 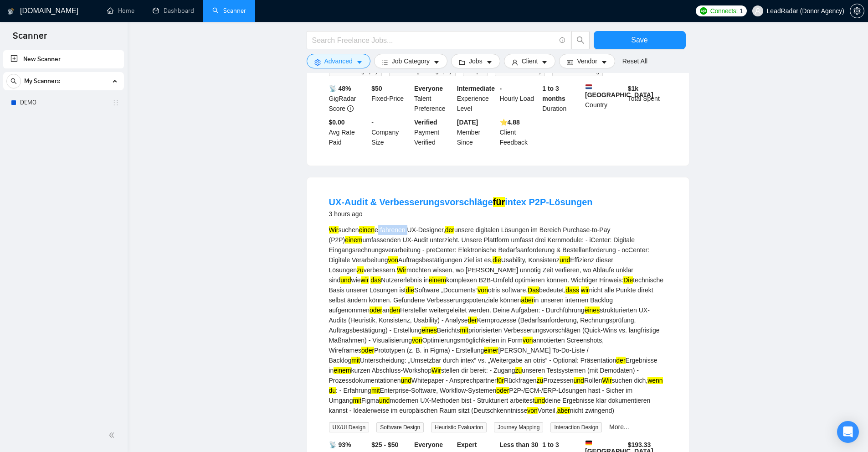 What do you see at coordinates (655, 380) in the screenshot?
I see `mark: wenn` at bounding box center [655, 380].